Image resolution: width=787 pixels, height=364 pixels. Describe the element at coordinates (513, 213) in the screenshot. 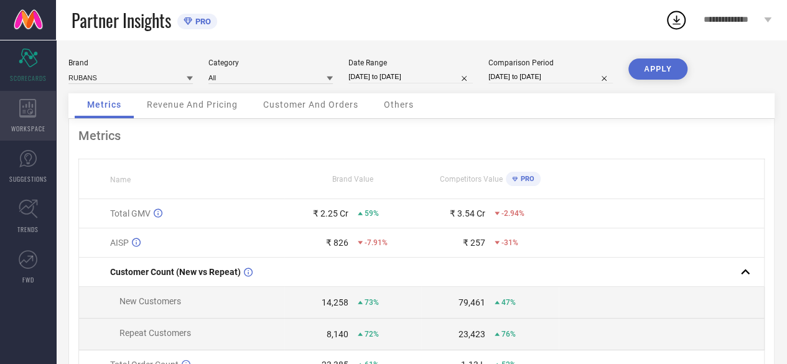

I see `span: -2.94%` at that location.